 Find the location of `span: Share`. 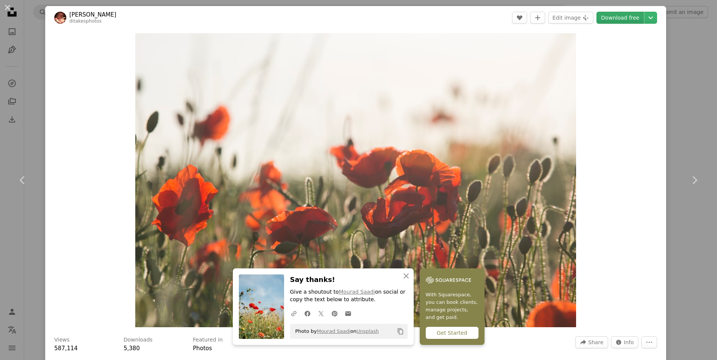

span: Share is located at coordinates (596, 342).